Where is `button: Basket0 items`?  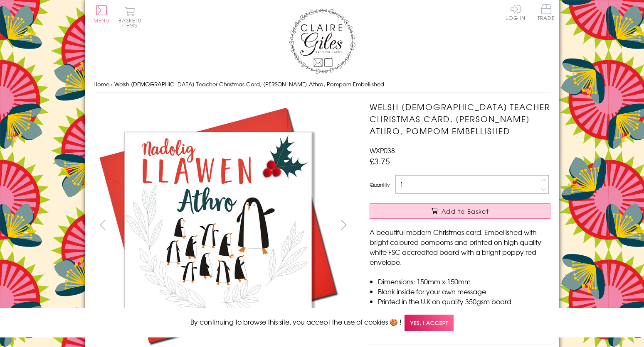 button: Basket0 items is located at coordinates (129, 17).